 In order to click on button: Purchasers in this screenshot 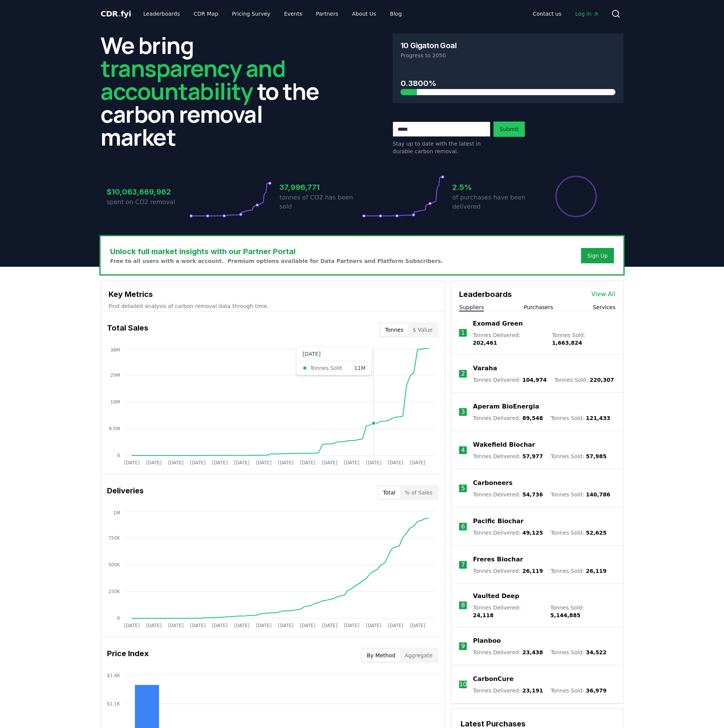, I will do `click(538, 307)`.